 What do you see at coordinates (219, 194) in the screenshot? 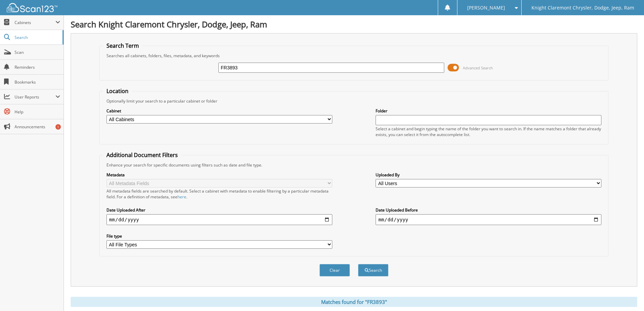
I see `div: All metadata fields are searched by default. Select a cabinet with metadata to enable filtering b...` at bounding box center [219, 194].